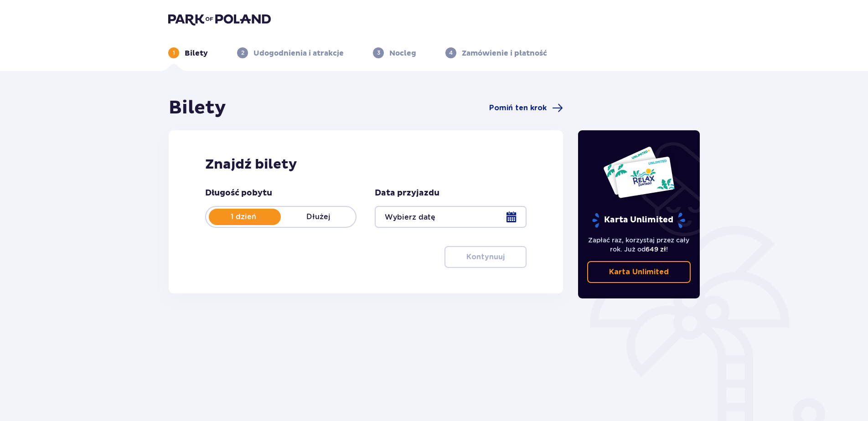 Image resolution: width=868 pixels, height=421 pixels. I want to click on div: 3Nocleg, so click(395, 53).